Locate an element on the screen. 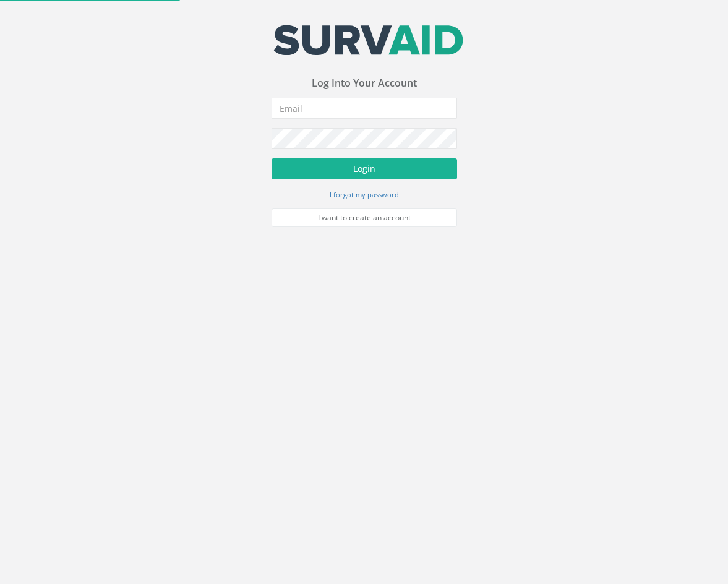 The image size is (728, 584). small: I forgot my password is located at coordinates (365, 194).